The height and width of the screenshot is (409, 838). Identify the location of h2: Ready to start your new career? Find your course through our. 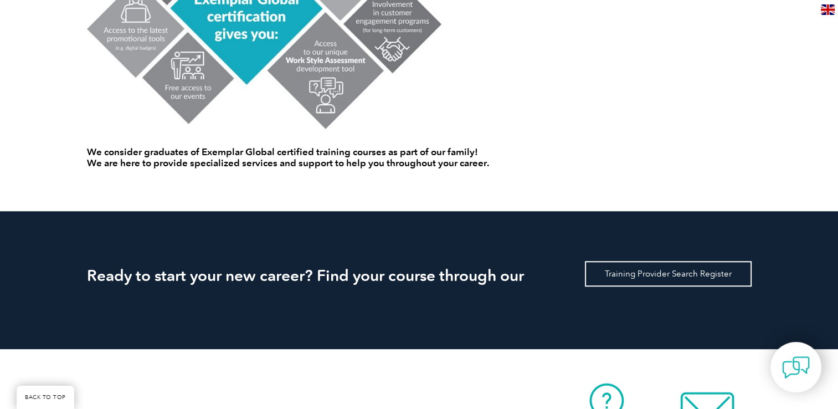
(419, 275).